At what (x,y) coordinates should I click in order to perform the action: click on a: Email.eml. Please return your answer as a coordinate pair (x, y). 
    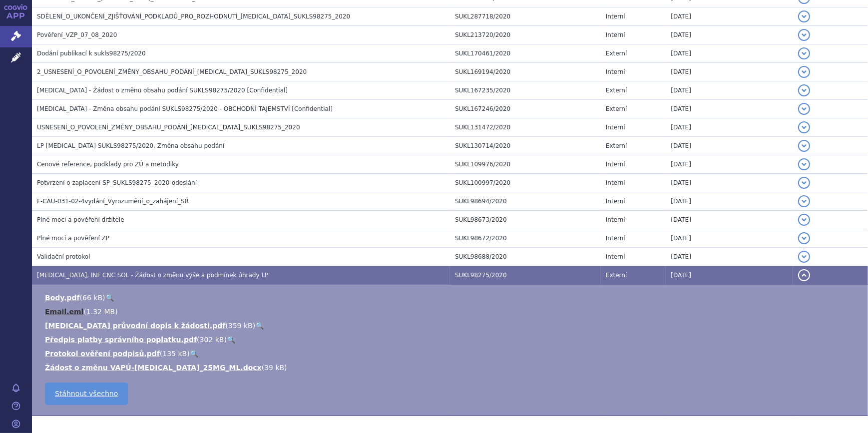
    Looking at the image, I should click on (64, 311).